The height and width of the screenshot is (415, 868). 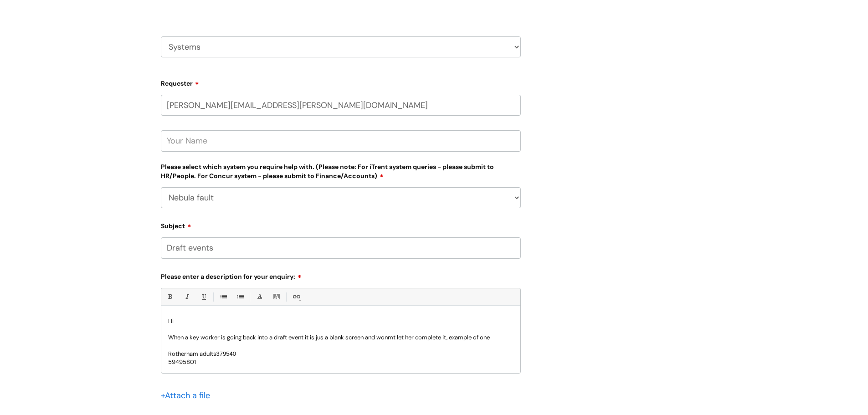 I want to click on input: Email, so click(x=341, y=106).